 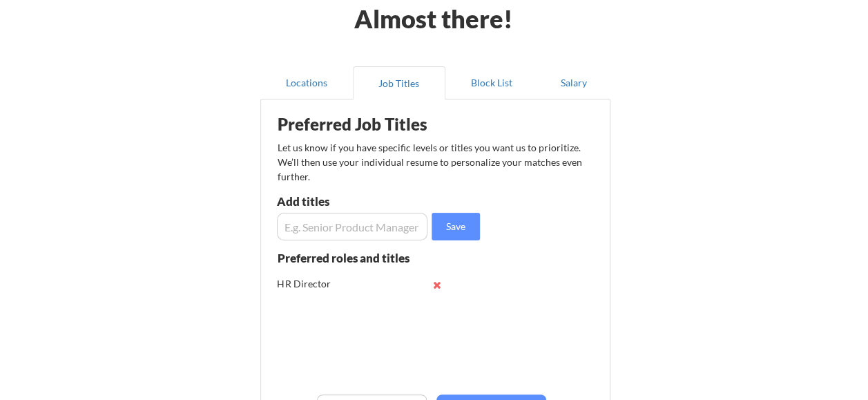 I want to click on button: Job Titles, so click(x=399, y=83).